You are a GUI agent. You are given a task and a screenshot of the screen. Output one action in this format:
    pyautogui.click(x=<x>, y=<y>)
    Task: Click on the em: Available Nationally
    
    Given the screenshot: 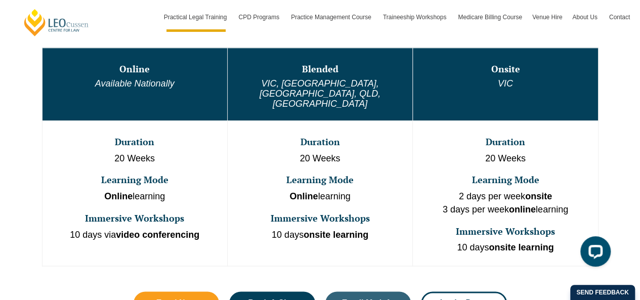 What is the action you would take?
    pyautogui.click(x=135, y=83)
    